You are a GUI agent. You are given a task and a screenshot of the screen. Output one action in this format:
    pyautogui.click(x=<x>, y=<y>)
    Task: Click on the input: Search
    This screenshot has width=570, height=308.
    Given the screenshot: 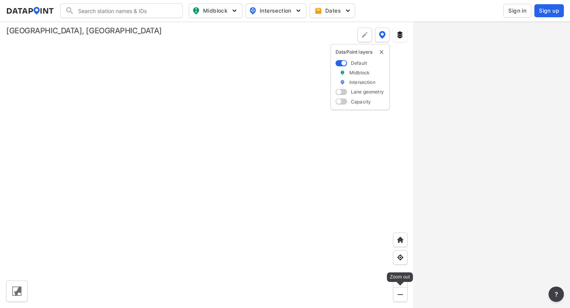 What is the action you would take?
    pyautogui.click(x=126, y=11)
    